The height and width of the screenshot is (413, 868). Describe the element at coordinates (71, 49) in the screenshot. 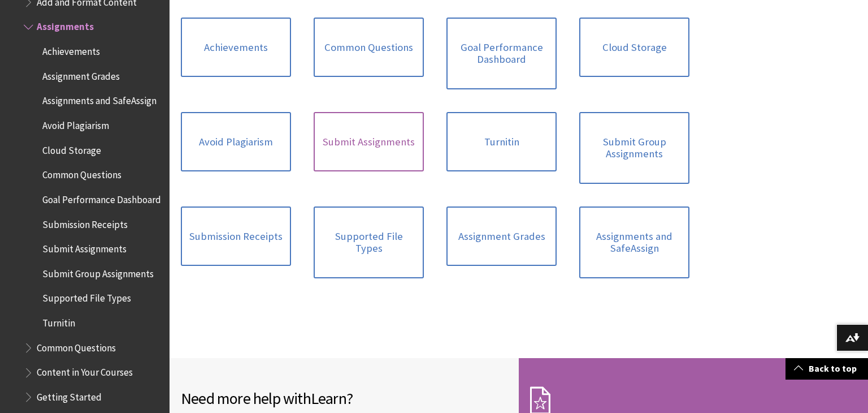

I see `span: Achievements` at that location.